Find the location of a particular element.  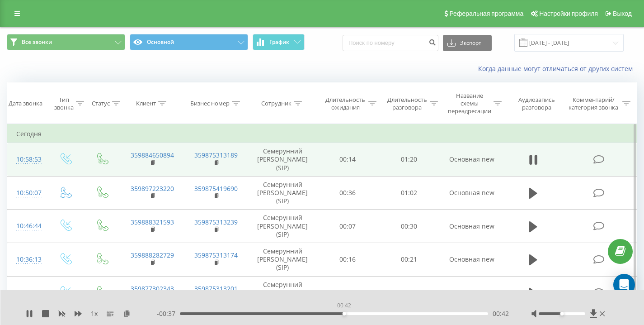

span: - 00:37 is located at coordinates (168, 314).